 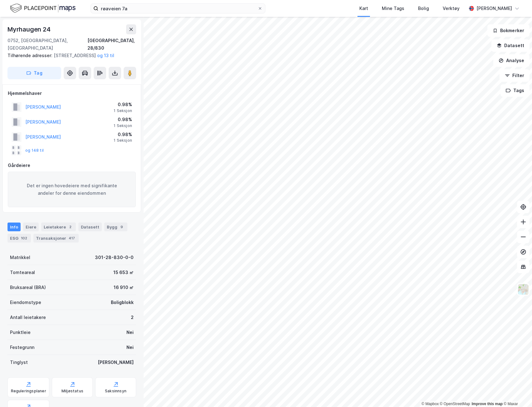 I want to click on button: Filter, so click(x=515, y=75).